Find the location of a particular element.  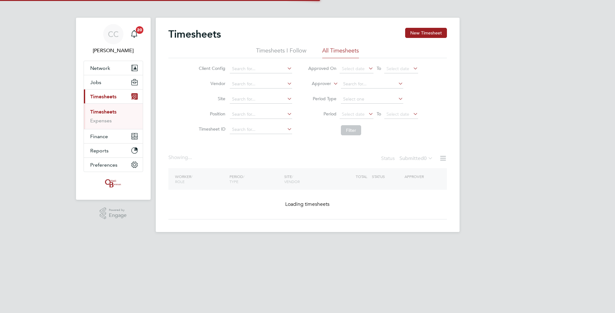

span: Network is located at coordinates (100, 68).